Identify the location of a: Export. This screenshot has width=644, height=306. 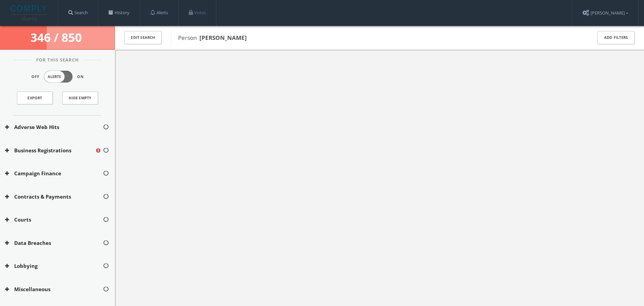
(35, 98).